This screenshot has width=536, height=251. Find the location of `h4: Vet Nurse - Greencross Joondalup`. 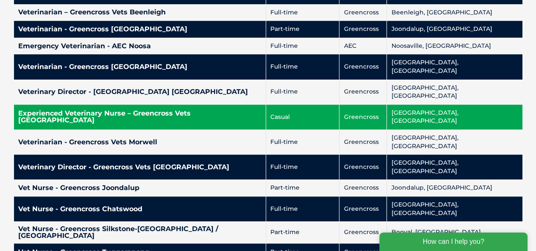

h4: Vet Nurse - Greencross Joondalup is located at coordinates (140, 188).